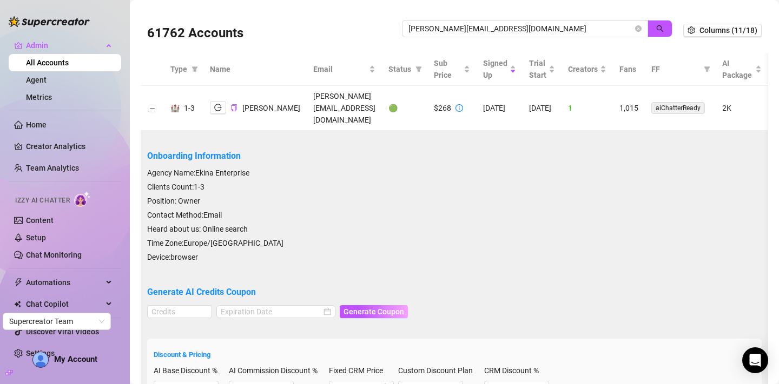 Image resolution: width=779 pixels, height=384 pixels. I want to click on a: Discover Viral Videos, so click(62, 332).